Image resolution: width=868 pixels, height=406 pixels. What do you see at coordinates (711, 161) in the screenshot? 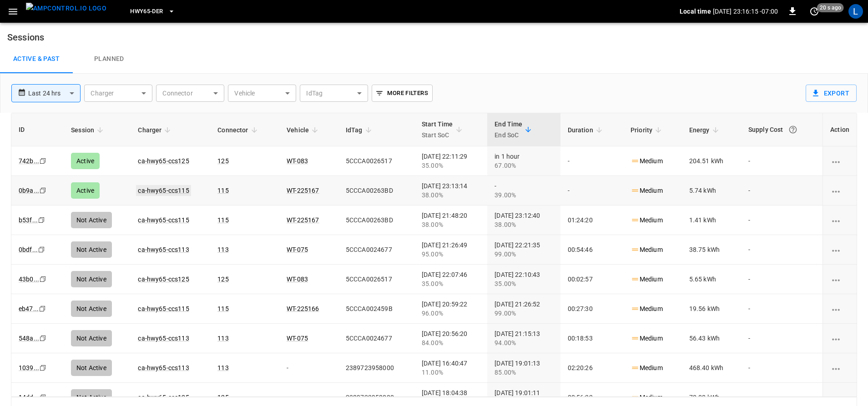
I see `td: 204.51 kWh` at bounding box center [711, 161].